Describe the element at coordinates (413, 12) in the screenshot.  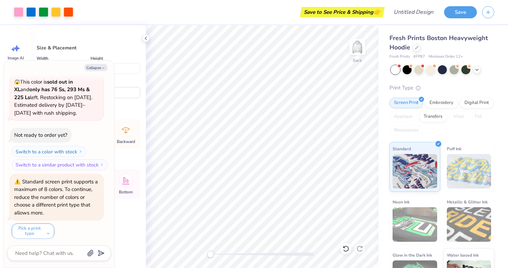
I see `input: Untitled Design` at that location.